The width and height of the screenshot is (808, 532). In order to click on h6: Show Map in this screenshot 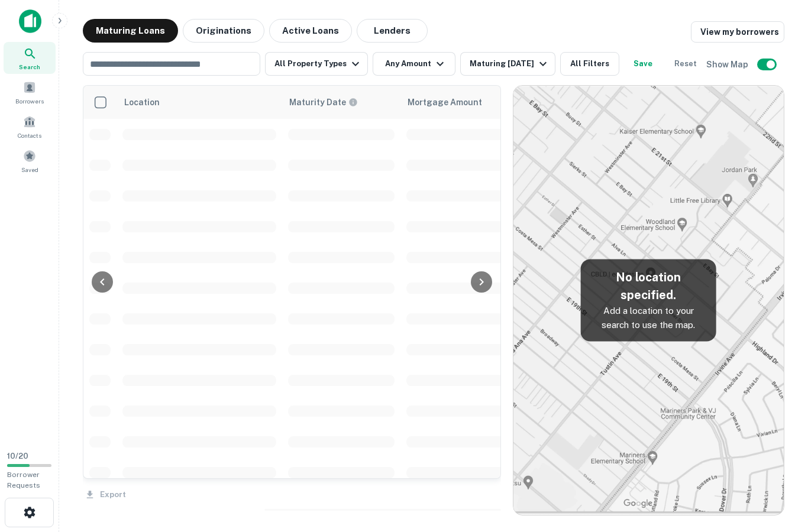, I will do `click(728, 65)`.